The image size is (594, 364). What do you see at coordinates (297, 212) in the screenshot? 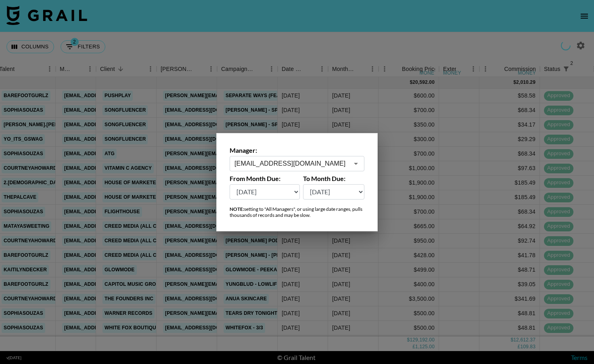
I see `div: setting to "All Managers", or using large date ranges, pulls thousands of records and may be slow.` at bounding box center [297, 212].